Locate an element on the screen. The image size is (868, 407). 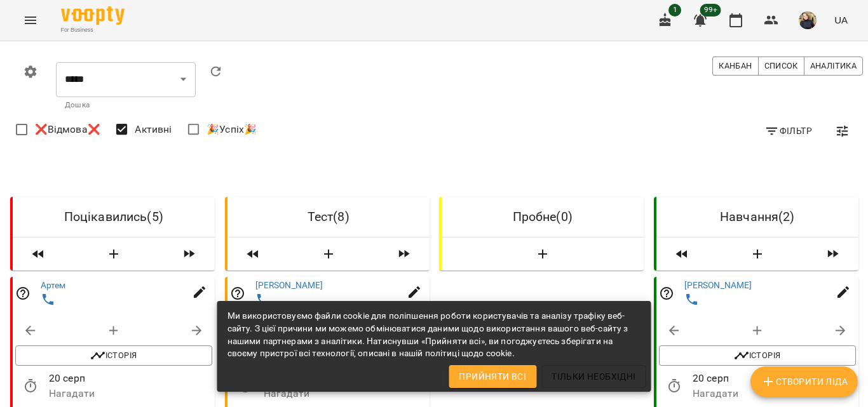
span: 99+ is located at coordinates (710, 10).